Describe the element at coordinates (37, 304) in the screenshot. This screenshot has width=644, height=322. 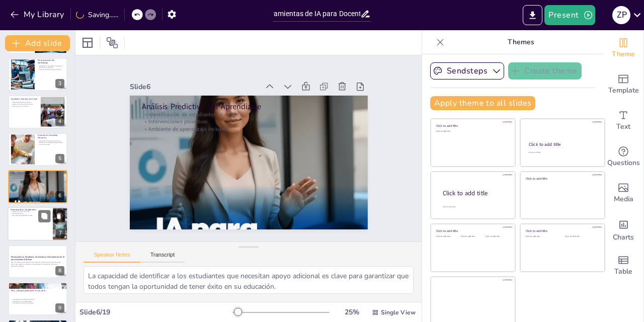
I see `p: Consideraciones sobre la privacidad` at that location.